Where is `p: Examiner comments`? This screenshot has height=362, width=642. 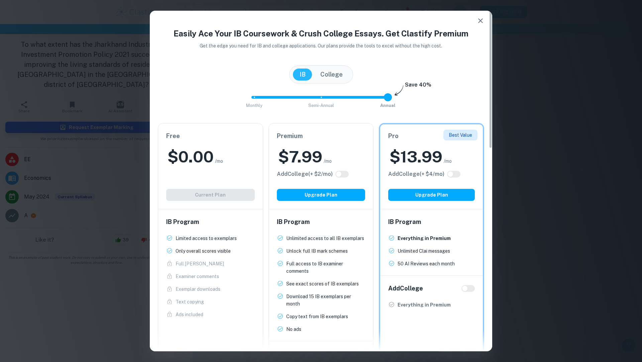 p: Examiner comments is located at coordinates (197, 276).